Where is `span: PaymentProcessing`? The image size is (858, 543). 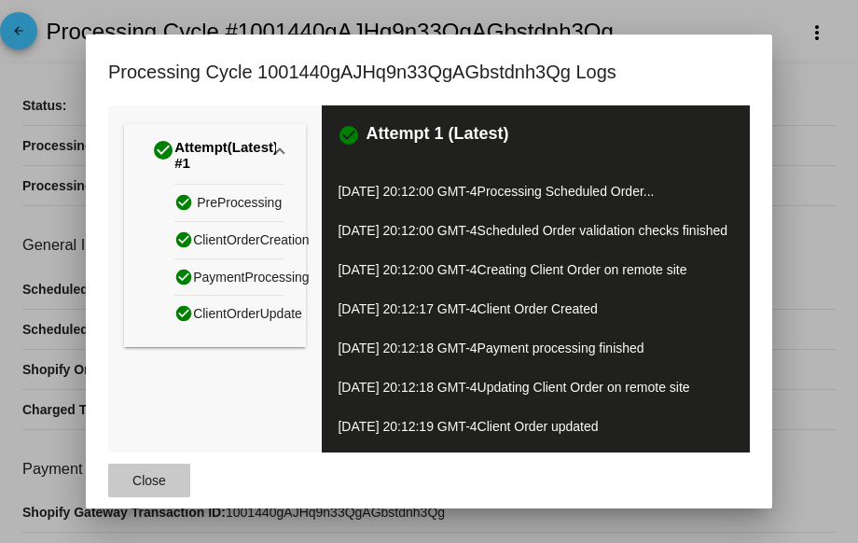
span: PaymentProcessing is located at coordinates (251, 277).